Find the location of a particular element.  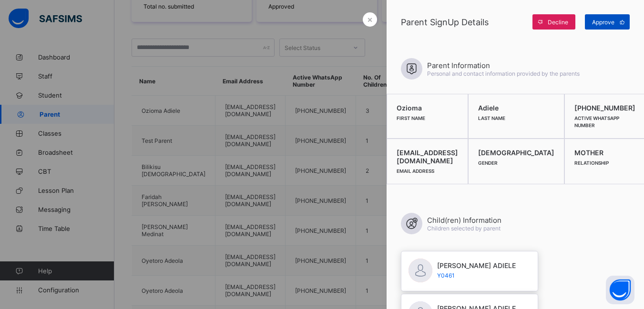

span: Parent Information is located at coordinates (503, 65).